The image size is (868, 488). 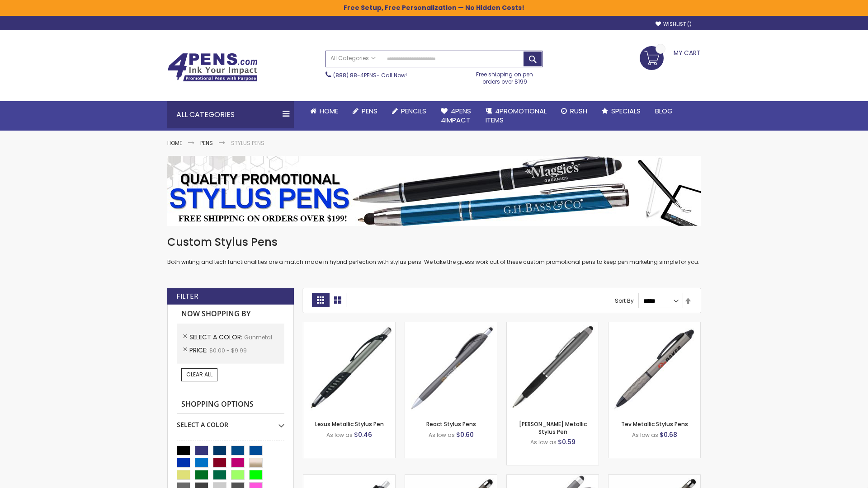 What do you see at coordinates (355, 75) in the screenshot?
I see `a: (888) 88-4PENS` at bounding box center [355, 75].